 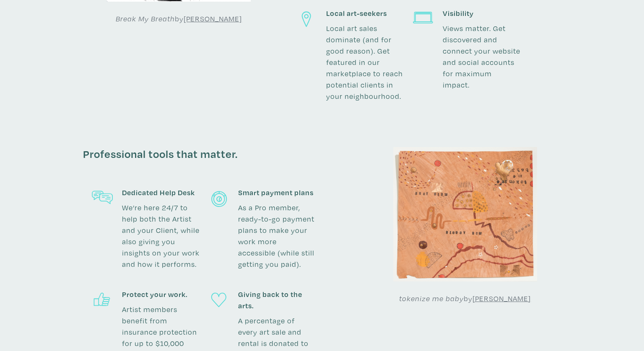 I want to click on b: Dedicated Help Desk, so click(x=161, y=192).